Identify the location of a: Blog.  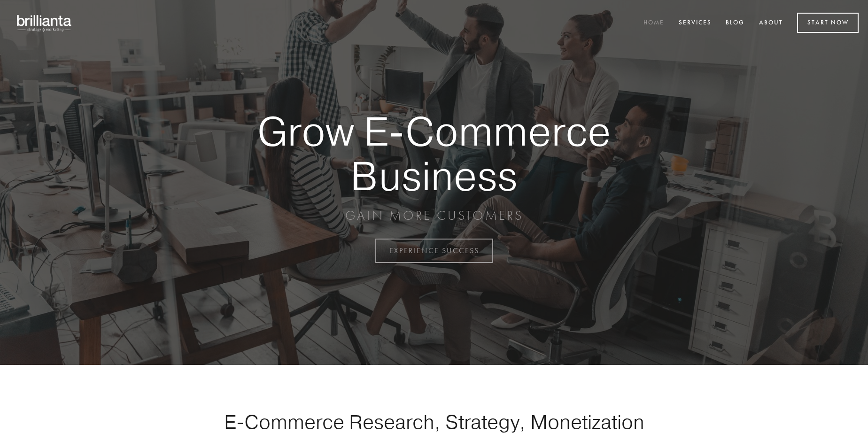
(736, 23).